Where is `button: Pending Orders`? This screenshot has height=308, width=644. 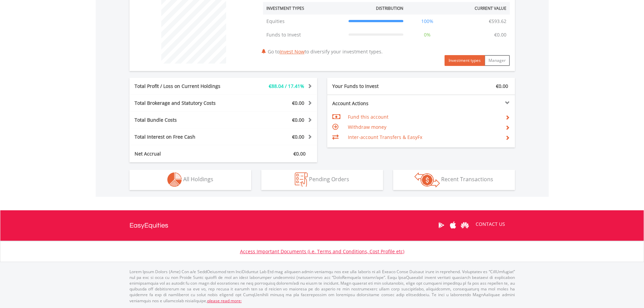
button: Pending Orders is located at coordinates (322, 180).